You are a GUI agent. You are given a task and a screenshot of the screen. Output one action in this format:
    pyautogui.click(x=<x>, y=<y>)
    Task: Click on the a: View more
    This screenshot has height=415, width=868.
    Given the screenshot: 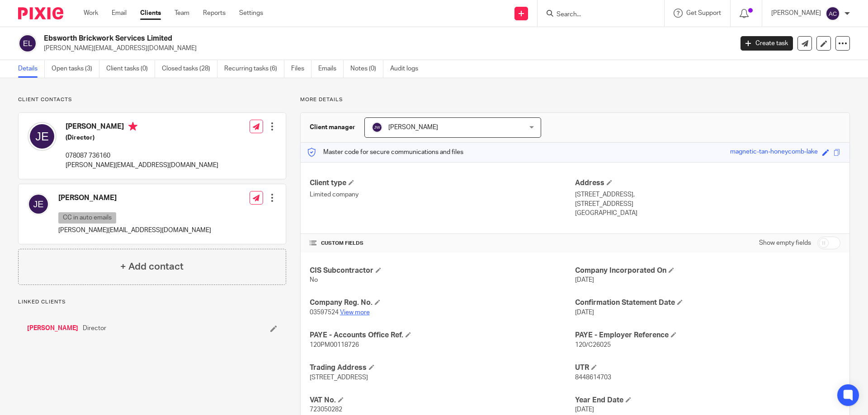 What is the action you would take?
    pyautogui.click(x=355, y=313)
    